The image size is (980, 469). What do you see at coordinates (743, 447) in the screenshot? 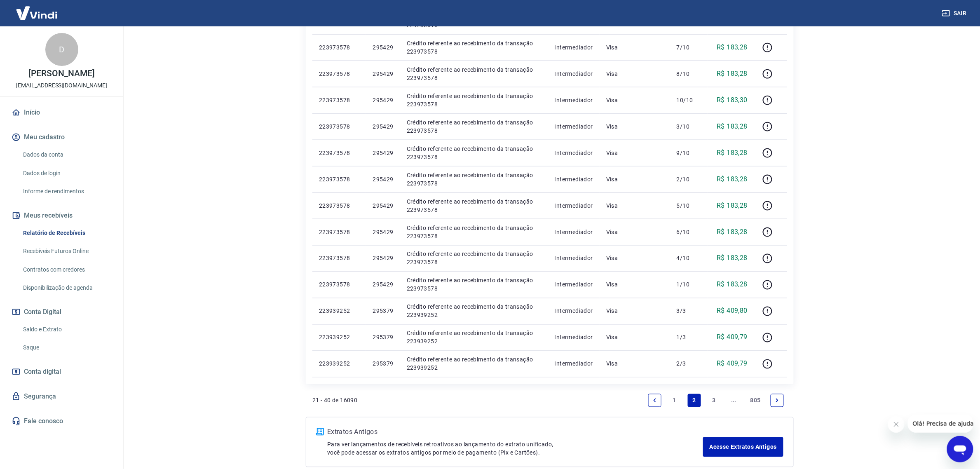
I see `a: Acesse Extratos Antigos` at bounding box center [743, 447].